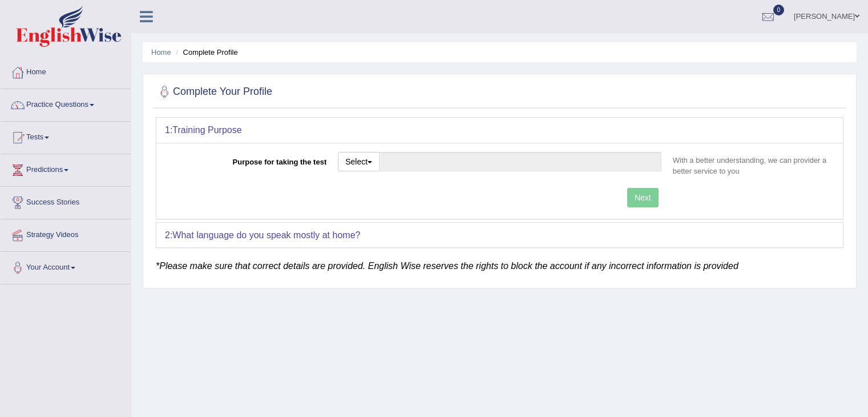  Describe the element at coordinates (750, 165) in the screenshot. I see `p: With a better understanding, we can provider a better service to you` at that location.